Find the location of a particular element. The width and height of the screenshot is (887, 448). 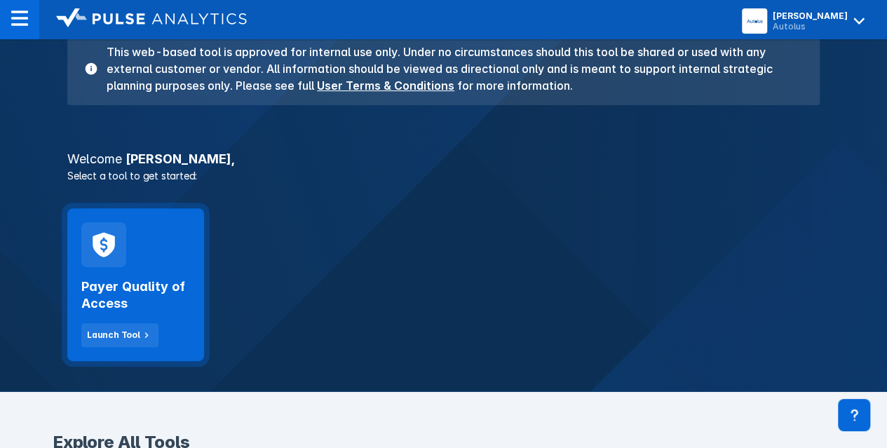

button: Launch Tool is located at coordinates (120, 335).